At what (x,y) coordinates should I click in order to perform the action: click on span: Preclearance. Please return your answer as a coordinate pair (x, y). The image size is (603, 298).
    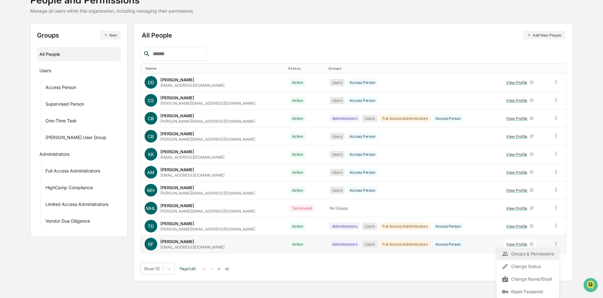
    Looking at the image, I should click on (26, 83).